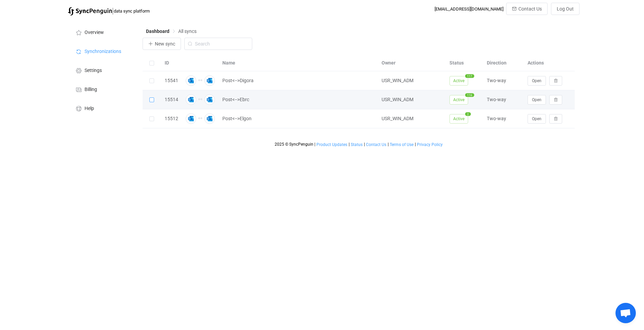  Describe the element at coordinates (412, 63) in the screenshot. I see `div: Owner` at that location.